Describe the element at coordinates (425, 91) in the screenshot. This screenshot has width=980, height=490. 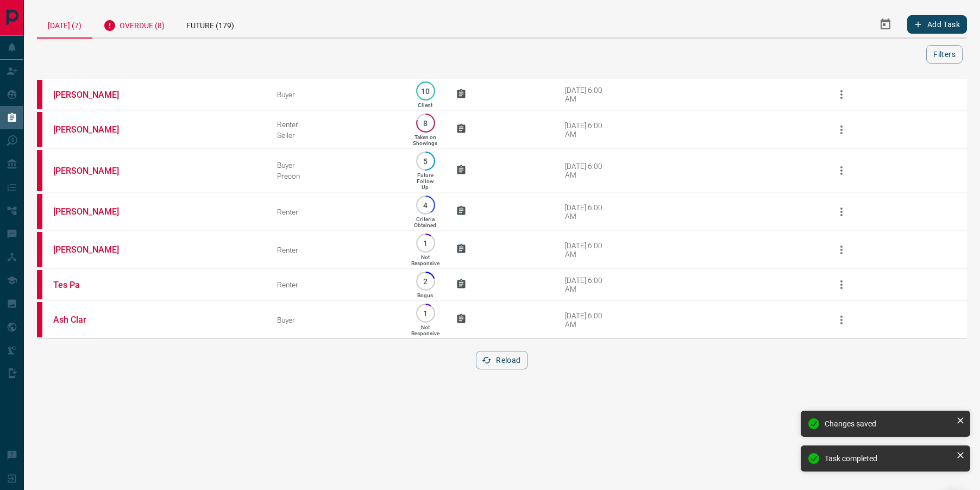
I see `p: 10` at that location.